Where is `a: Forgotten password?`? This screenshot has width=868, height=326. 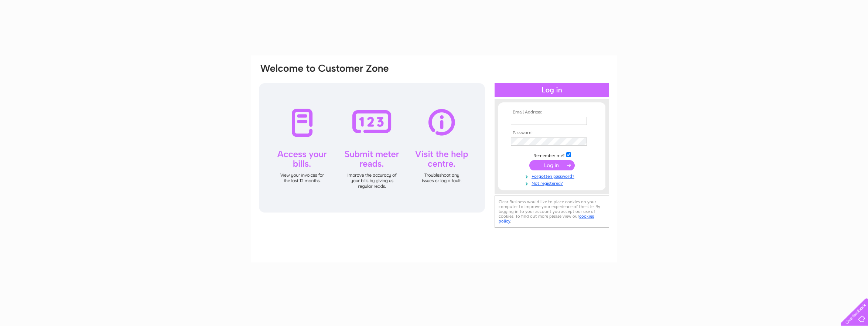 a: Forgotten password? is located at coordinates (552, 175).